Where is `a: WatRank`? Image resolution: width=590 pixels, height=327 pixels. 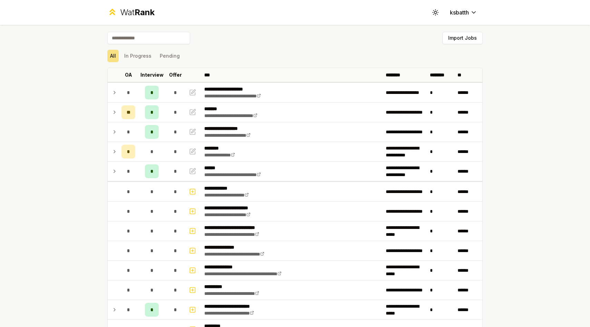
a: WatRank is located at coordinates (131, 12).